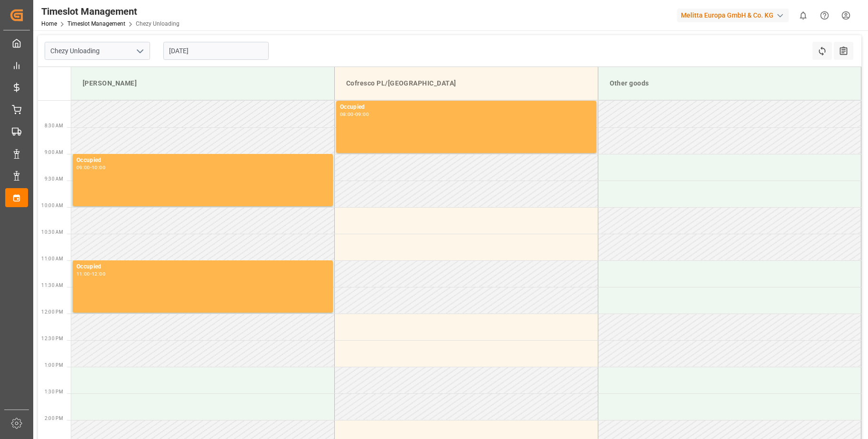 The height and width of the screenshot is (439, 868). What do you see at coordinates (735, 15) in the screenshot?
I see `button: Melitta Europa GmbH & Co. KG` at bounding box center [735, 15].